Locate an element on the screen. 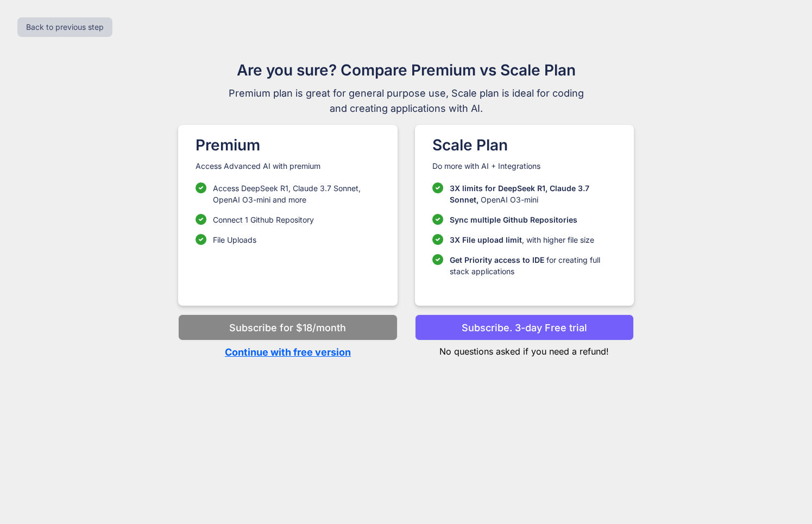 The height and width of the screenshot is (524, 812). p: Do more with AI + Integrations is located at coordinates (524, 166).